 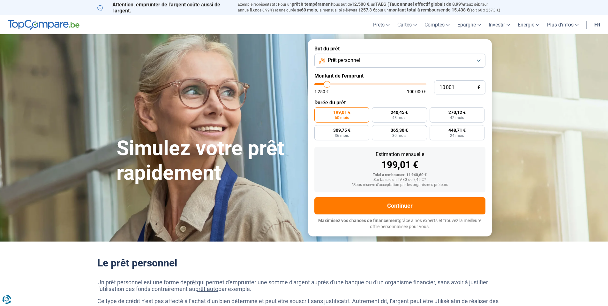 What do you see at coordinates (469, 25) in the screenshot?
I see `a: Épargne` at bounding box center [469, 25].